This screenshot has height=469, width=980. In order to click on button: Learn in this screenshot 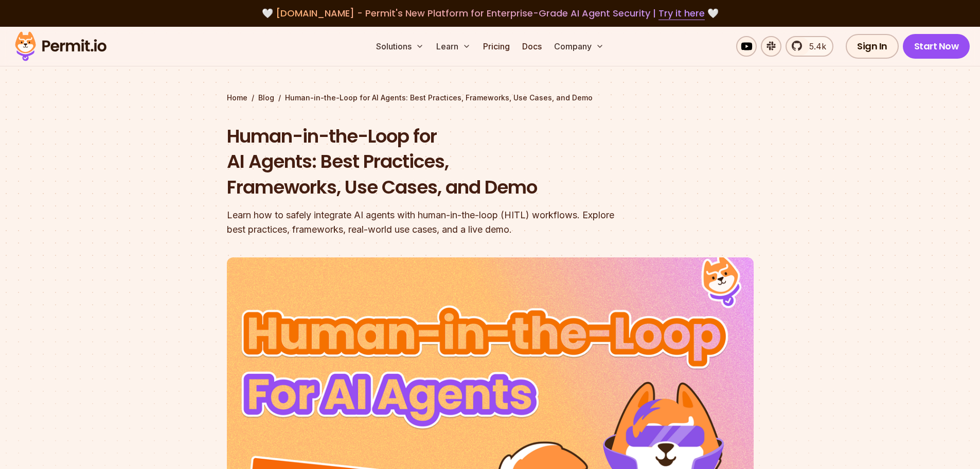, I will do `click(454, 46)`.